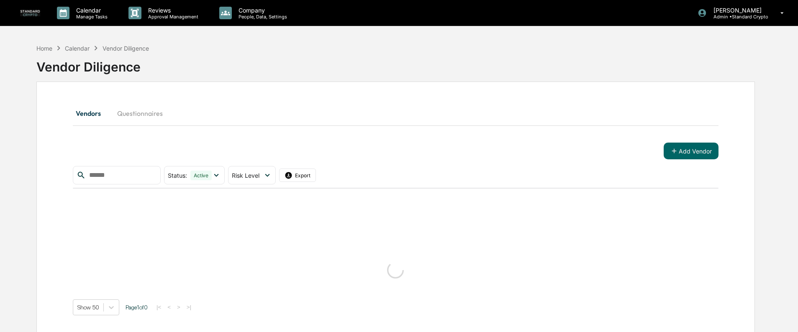 The image size is (798, 332). Describe the element at coordinates (262, 10) in the screenshot. I see `p: Company` at that location.